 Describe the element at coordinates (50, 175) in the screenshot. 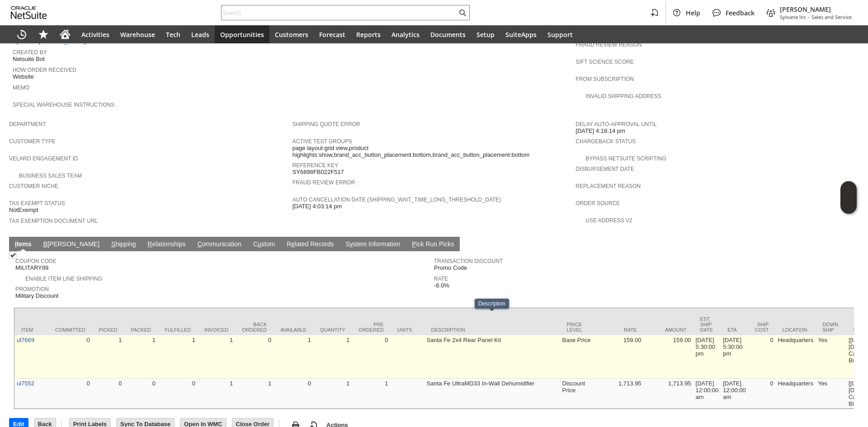

I see `a: Business Sales Team` at that location.